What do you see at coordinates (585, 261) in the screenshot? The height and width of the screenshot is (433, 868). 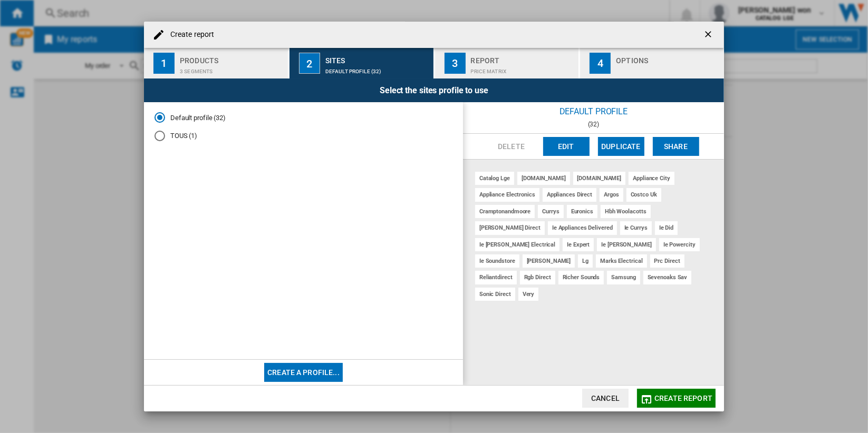 I see `div: lg` at bounding box center [585, 261].